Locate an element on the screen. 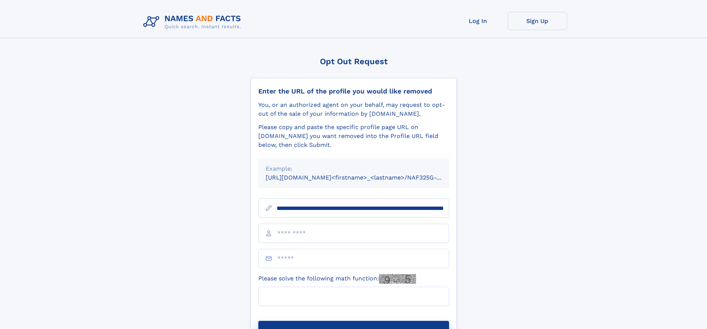 The width and height of the screenshot is (707, 329). img: Logo Names and Facts is located at coordinates (194, 22).